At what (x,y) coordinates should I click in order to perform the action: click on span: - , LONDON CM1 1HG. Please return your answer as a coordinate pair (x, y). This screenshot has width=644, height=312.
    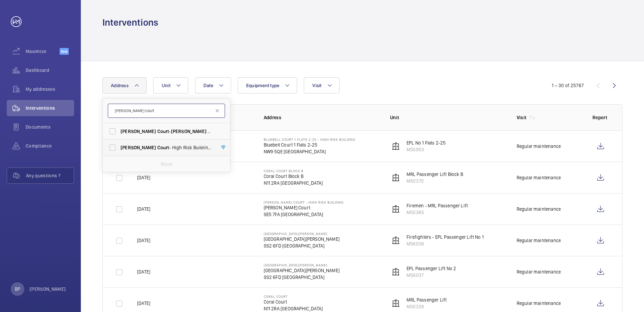
    Looking at the image, I should click on (167, 131).